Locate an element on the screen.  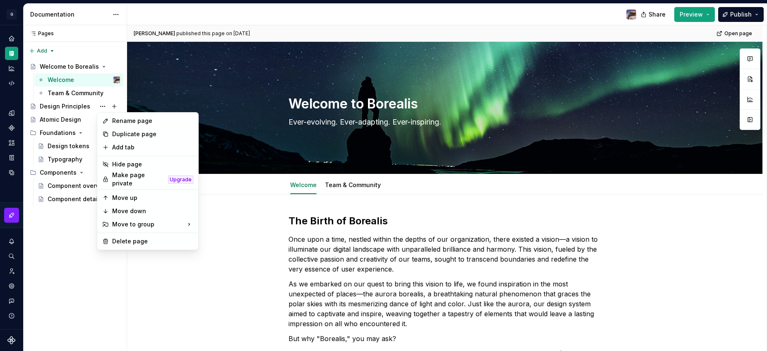
div: Add tab is located at coordinates (153, 147).